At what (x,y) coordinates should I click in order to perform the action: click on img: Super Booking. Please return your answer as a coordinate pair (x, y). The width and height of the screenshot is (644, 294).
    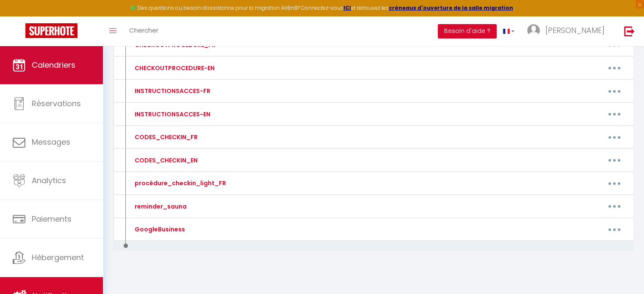
    Looking at the image, I should click on (51, 30).